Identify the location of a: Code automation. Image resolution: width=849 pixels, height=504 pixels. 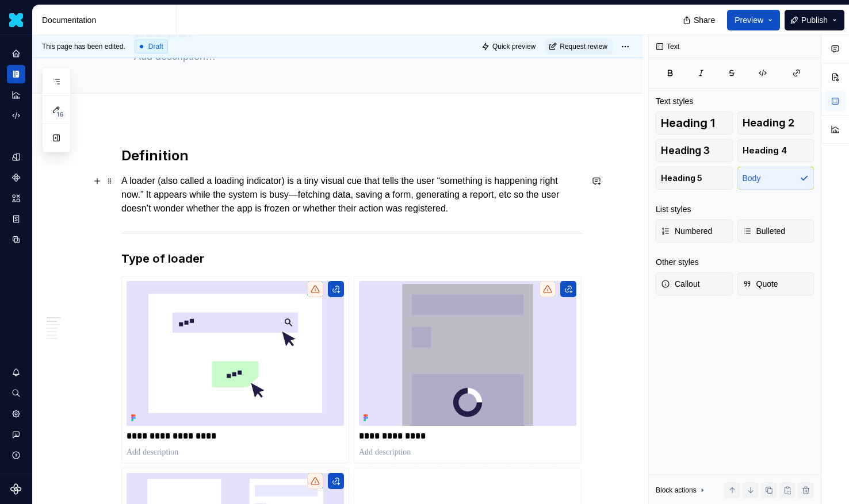
(16, 115).